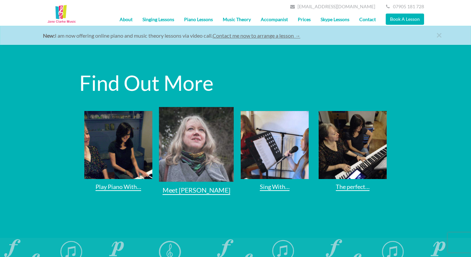 The height and width of the screenshot is (257, 471). I want to click on a: Accompanist, so click(274, 19).